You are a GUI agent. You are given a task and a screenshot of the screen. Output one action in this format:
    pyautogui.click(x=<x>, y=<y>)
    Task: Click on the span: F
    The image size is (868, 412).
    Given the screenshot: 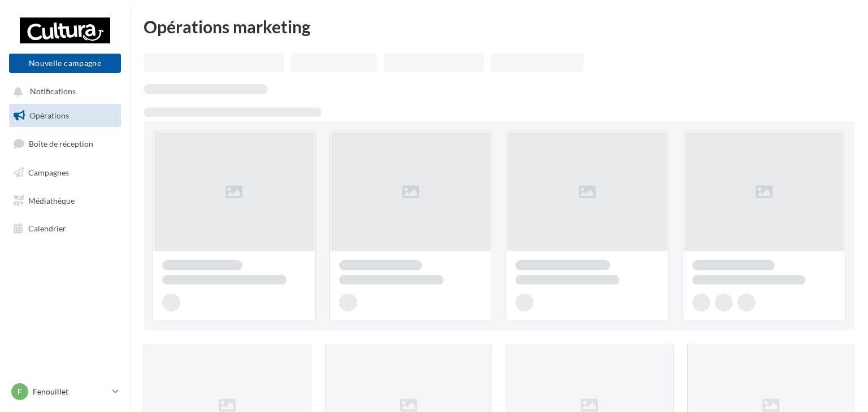 What is the action you would take?
    pyautogui.click(x=20, y=392)
    